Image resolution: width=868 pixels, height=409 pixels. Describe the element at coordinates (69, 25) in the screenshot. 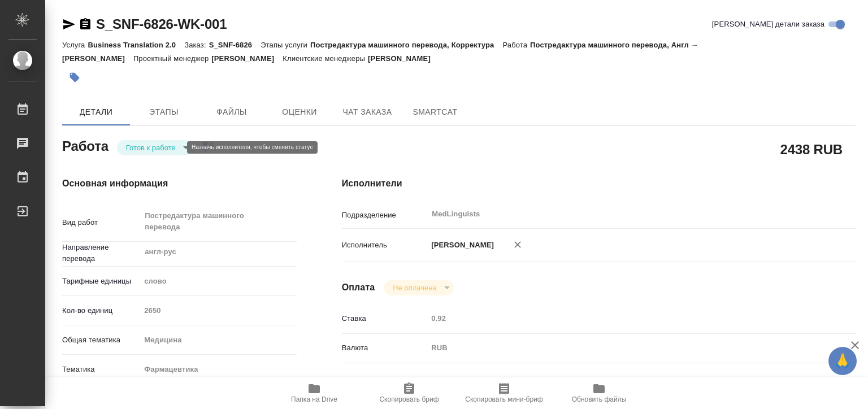

I see `button: Скопировать ссылку для ЯМессенджера` at that location.